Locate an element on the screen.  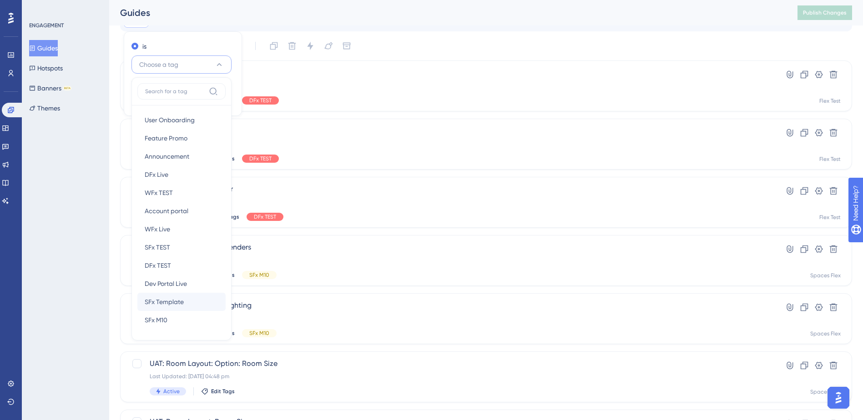
span: DFx Create a quote is located at coordinates (449, 73).